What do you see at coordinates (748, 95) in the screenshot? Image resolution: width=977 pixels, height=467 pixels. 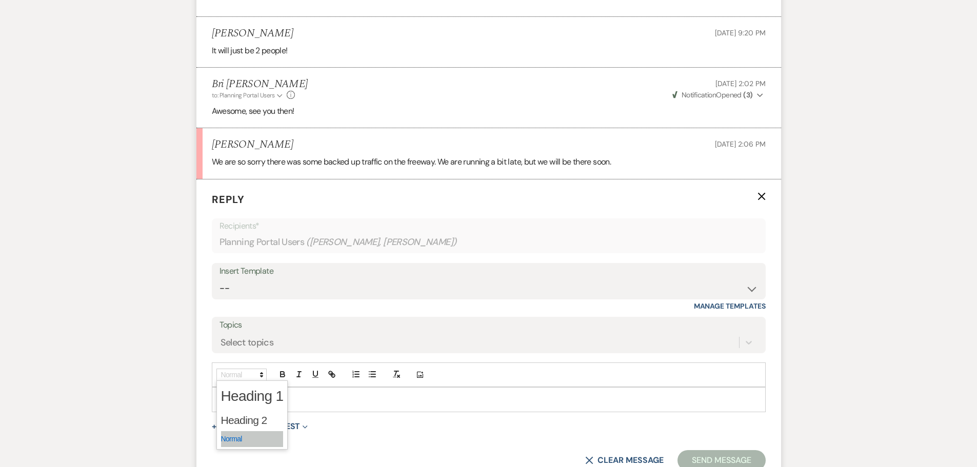 I see `strong: ( 3 )` at bounding box center [748, 95].